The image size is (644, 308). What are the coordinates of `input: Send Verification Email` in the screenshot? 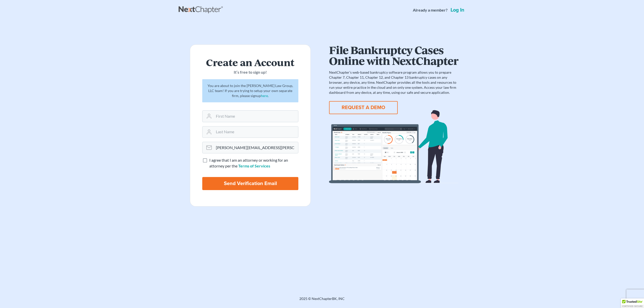 It's located at (250, 183).